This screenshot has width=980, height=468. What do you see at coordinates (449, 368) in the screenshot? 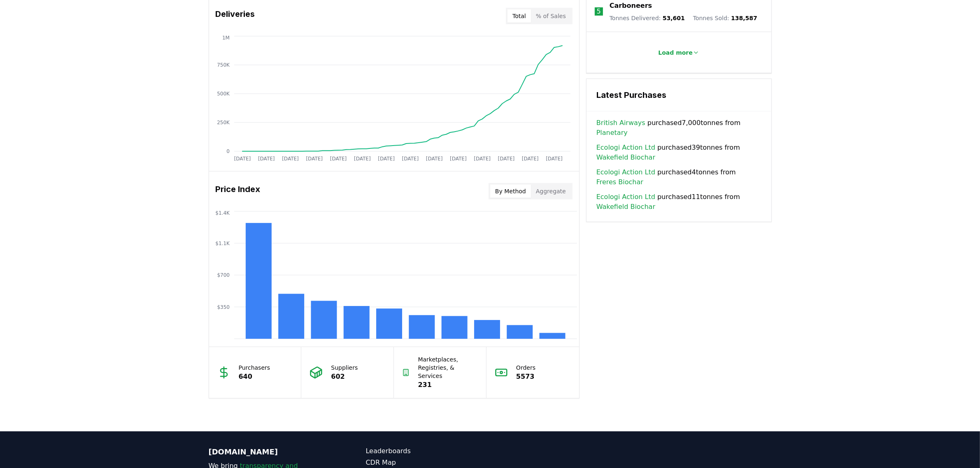
I see `p: Marketplaces, Registries, & Services` at bounding box center [449, 368].